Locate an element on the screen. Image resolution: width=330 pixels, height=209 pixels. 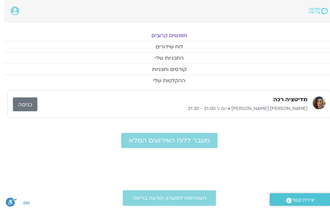
span: יצירת קשר is located at coordinates (299, 200).